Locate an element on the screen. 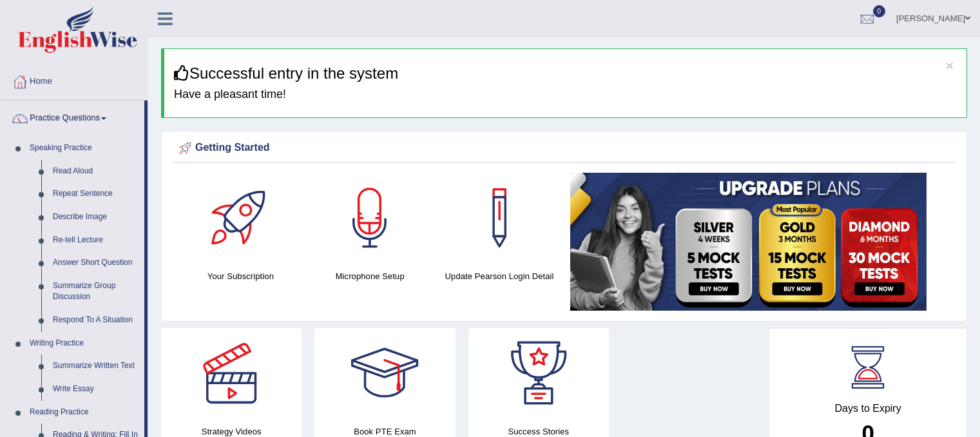  a: Answer Short Question is located at coordinates (95, 263).